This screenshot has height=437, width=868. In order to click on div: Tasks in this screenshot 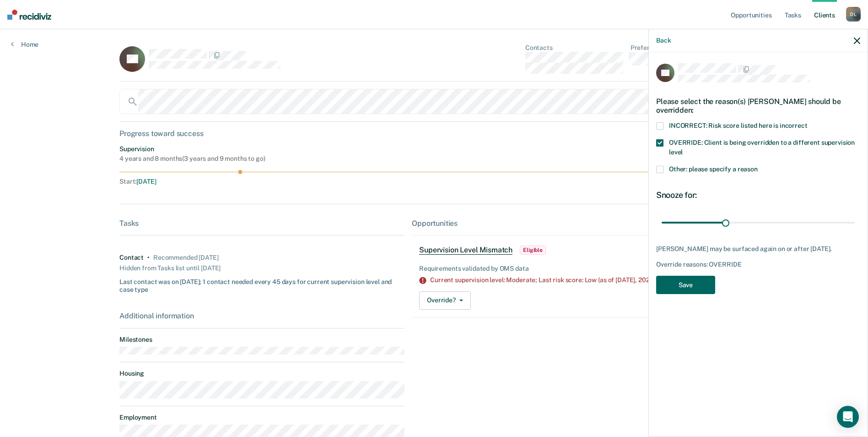, I will do `click(262, 223)`.